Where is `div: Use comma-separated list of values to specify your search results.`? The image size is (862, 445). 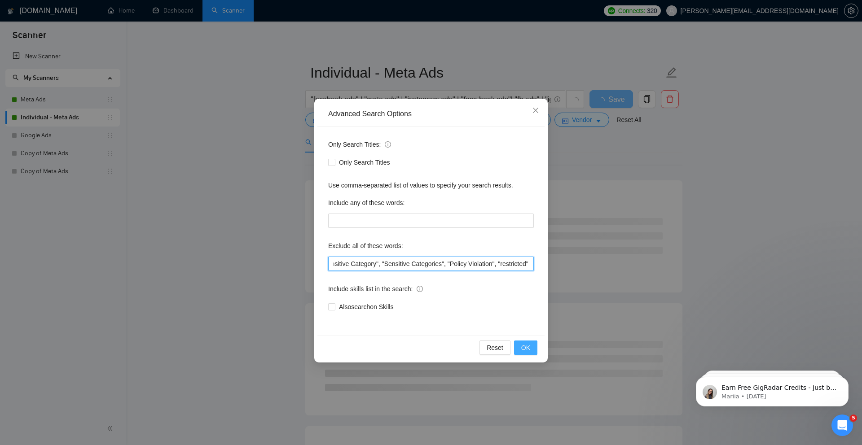 div: Use comma-separated list of values to specify your search results. is located at coordinates (431, 185).